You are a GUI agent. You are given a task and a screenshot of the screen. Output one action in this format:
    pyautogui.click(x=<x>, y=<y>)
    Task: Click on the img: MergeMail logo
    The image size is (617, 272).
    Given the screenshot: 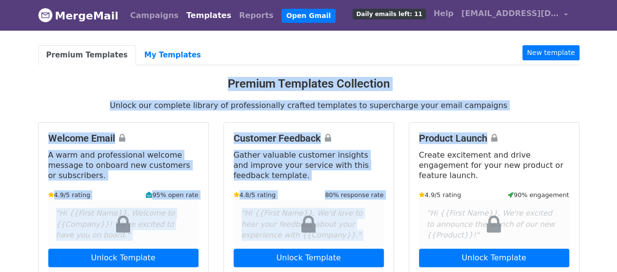 What is the action you would take?
    pyautogui.click(x=45, y=15)
    